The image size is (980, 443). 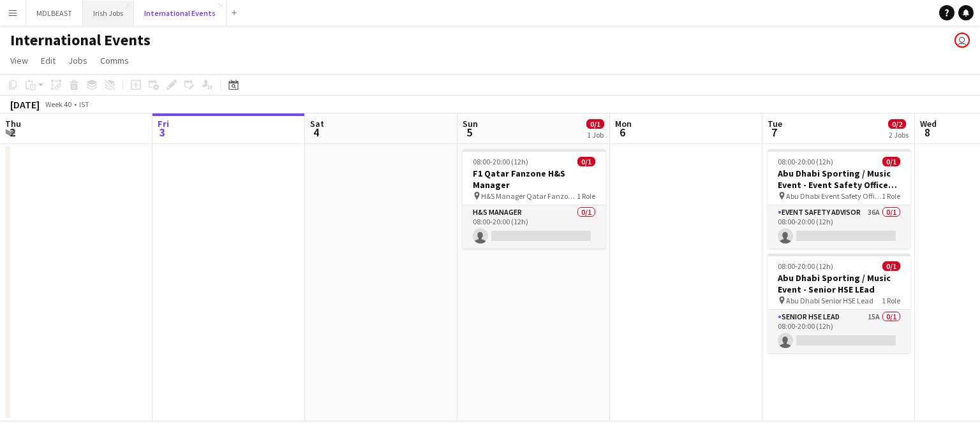 What do you see at coordinates (13, 124) in the screenshot?
I see `span: Thu` at bounding box center [13, 124].